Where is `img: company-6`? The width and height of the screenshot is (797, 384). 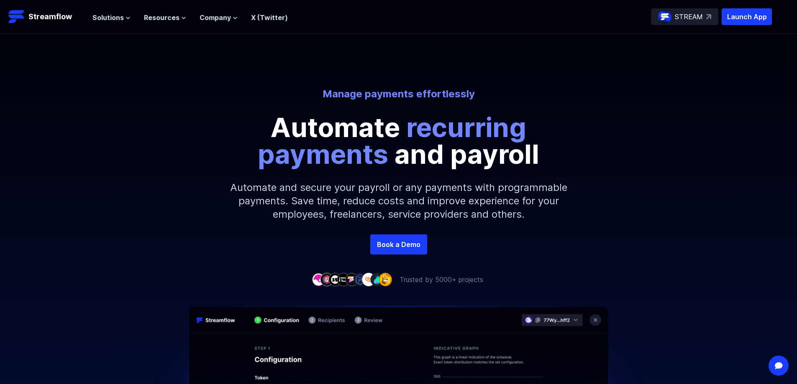 img: company-6 is located at coordinates (360, 279).